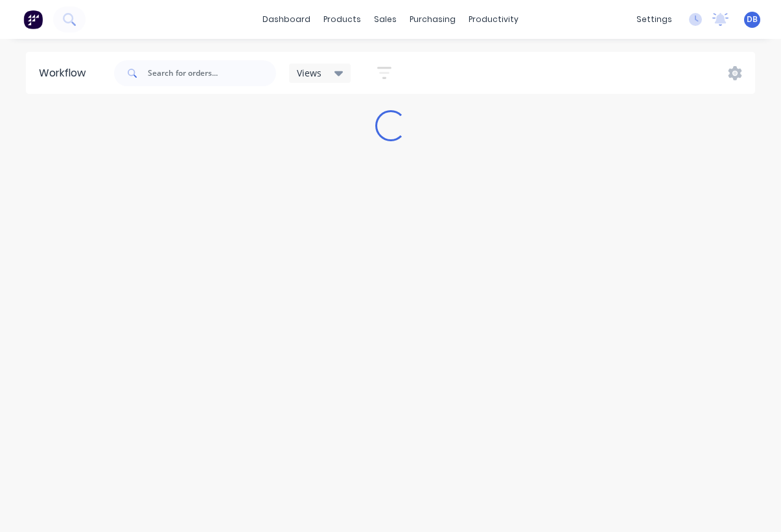 This screenshot has width=781, height=532. I want to click on div: Workflow, so click(65, 74).